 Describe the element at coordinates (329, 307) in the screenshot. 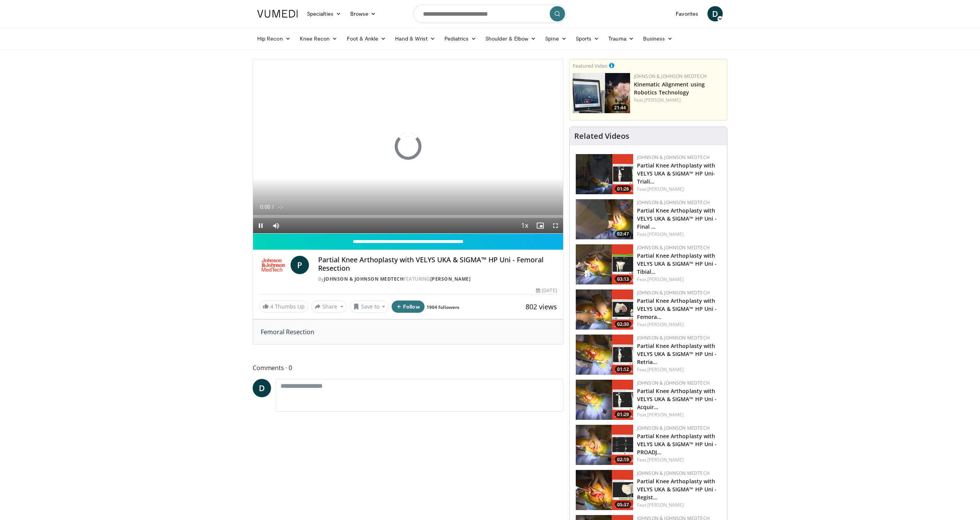

I see `button: Share` at that location.